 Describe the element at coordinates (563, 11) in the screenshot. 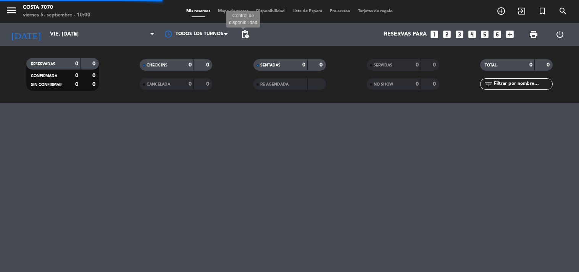

I see `i: search` at that location.